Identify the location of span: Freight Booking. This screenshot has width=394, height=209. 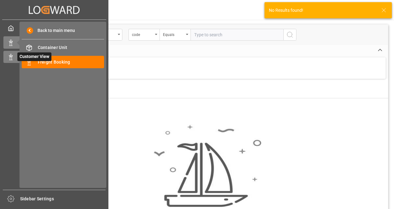
(71, 62).